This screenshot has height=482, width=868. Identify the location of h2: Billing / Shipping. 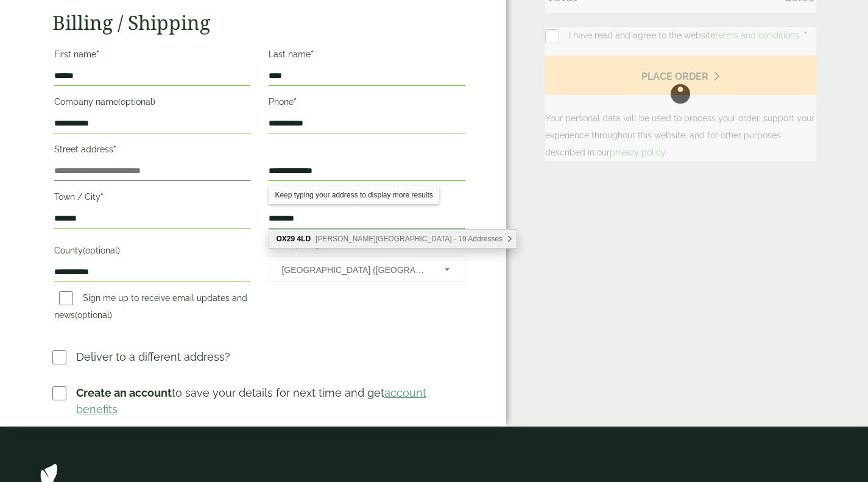
(260, 22).